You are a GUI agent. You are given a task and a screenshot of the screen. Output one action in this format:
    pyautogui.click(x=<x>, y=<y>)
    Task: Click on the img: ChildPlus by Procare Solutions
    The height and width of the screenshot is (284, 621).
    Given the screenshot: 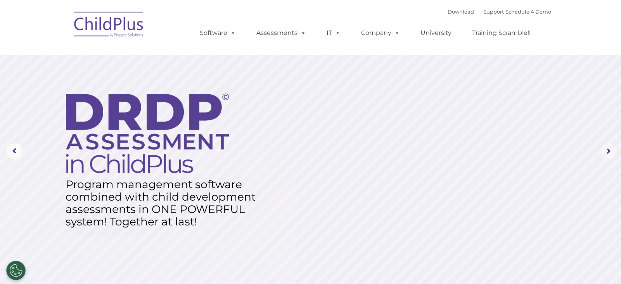 What is the action you would take?
    pyautogui.click(x=109, y=26)
    